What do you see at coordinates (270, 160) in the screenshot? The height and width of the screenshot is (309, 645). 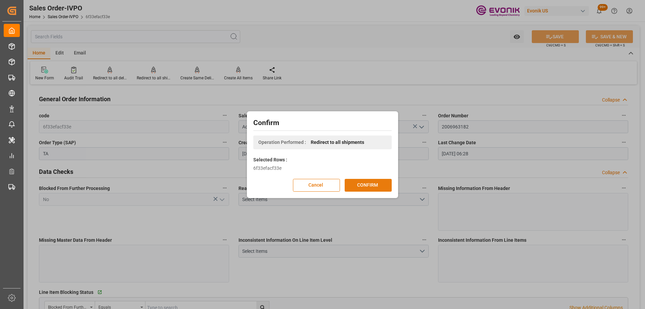 I see `label: Selected Rows :` at bounding box center [270, 160].